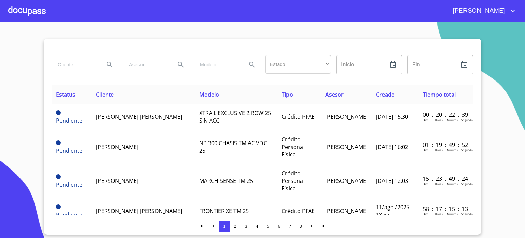 The width and height of the screenshot is (525, 238). What do you see at coordinates (446, 115) in the screenshot?
I see `p: 00 : 20 : 22 : 39` at bounding box center [446, 115].